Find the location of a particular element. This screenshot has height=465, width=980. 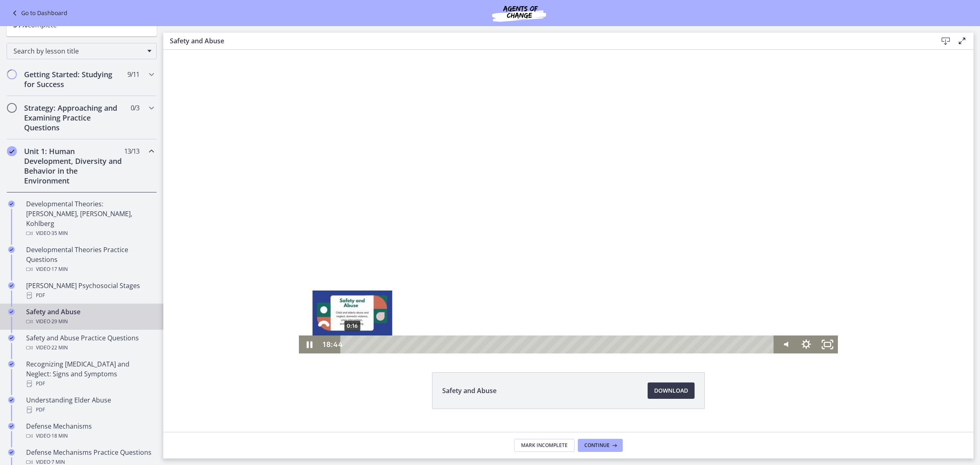

button: Show settings menu is located at coordinates (643, 294).